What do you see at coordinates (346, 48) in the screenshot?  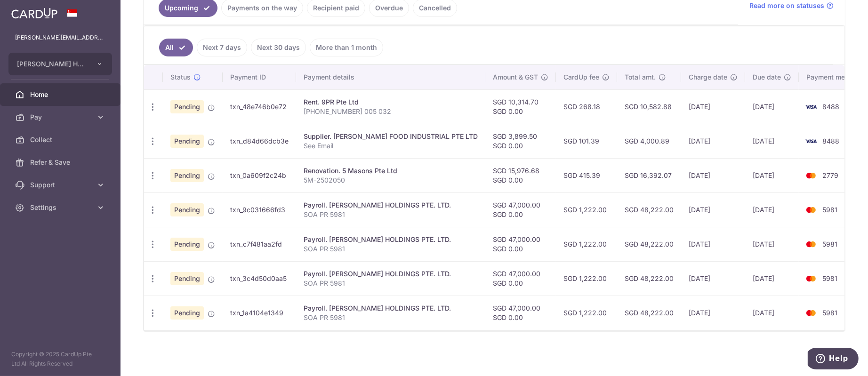 I see `a: More than 1 month` at bounding box center [346, 48].